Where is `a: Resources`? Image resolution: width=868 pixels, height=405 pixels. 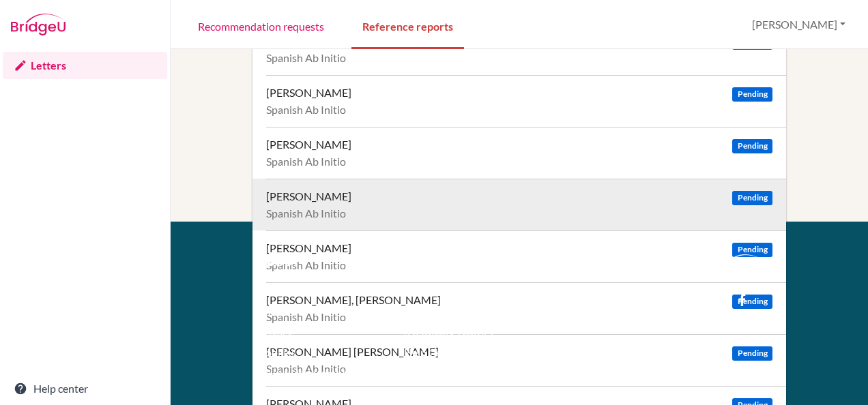 a: Resources is located at coordinates (281, 291).